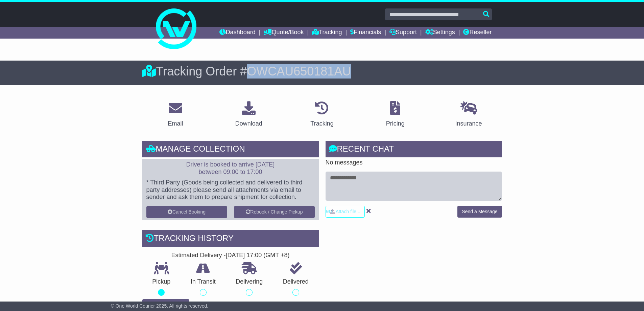  Describe the element at coordinates (250, 282) in the screenshot. I see `p: Delivering` at that location.